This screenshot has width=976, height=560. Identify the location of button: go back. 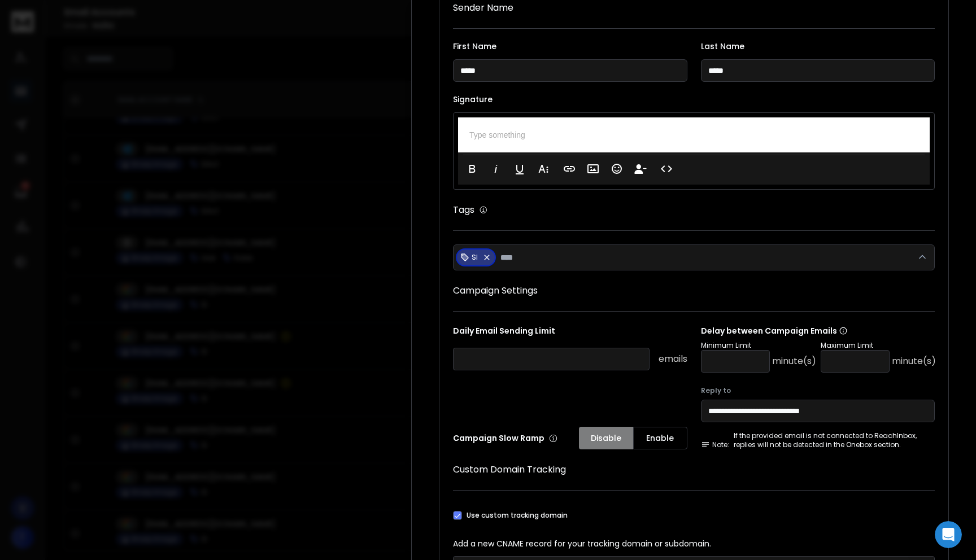
(18, 16).